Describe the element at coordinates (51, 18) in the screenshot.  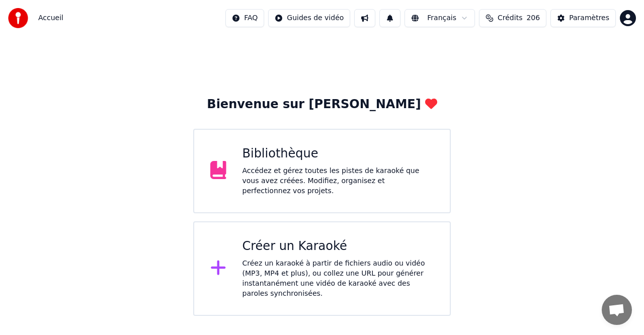
I see `nav: breadcrumb` at that location.